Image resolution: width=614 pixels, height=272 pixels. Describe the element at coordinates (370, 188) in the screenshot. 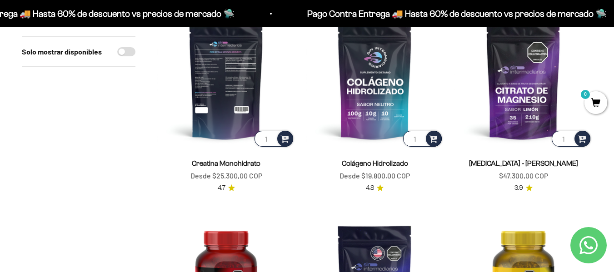

I see `span: 4.8` at that location.